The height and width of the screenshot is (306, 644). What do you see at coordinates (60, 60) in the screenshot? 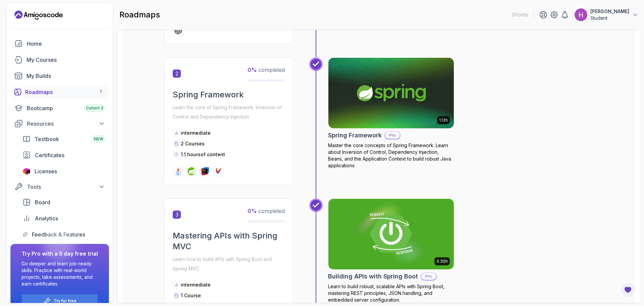
I see `a: courses` at bounding box center [60, 60].